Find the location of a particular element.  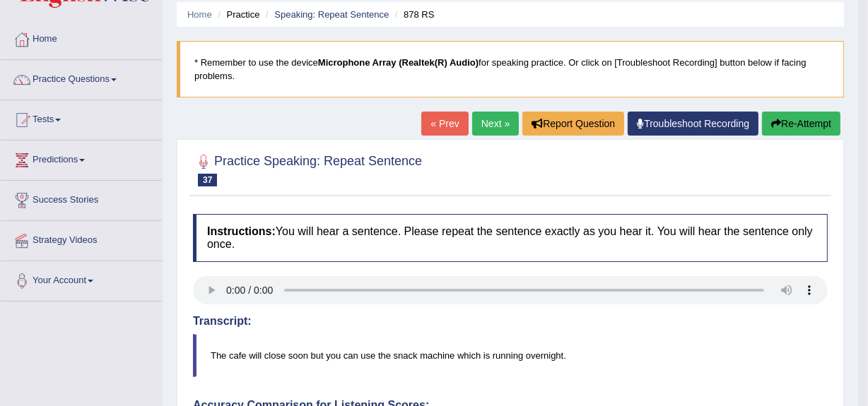

a: Your Account is located at coordinates (81, 279).